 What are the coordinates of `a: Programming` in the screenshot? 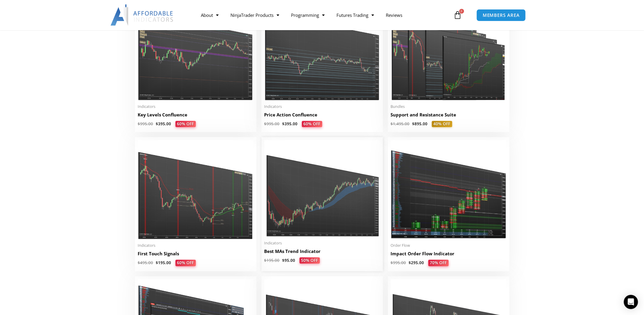 It's located at (308, 15).